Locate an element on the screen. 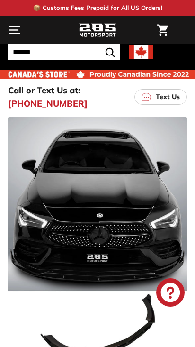 The width and height of the screenshot is (195, 347). a: Cart is located at coordinates (162, 30).